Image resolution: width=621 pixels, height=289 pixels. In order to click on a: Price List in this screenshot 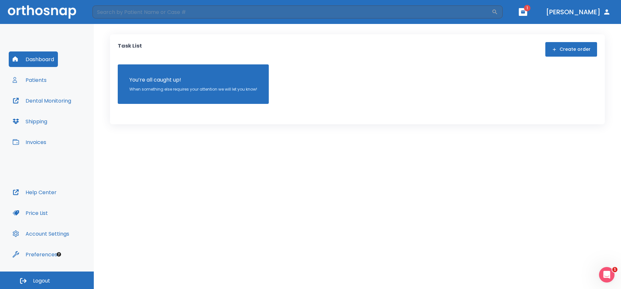, I will do `click(30, 213)`.